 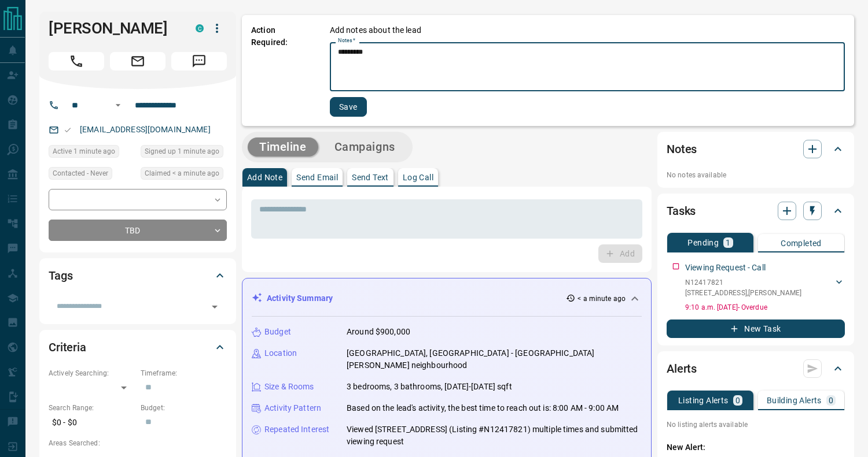 I want to click on h2: Alerts, so click(x=681, y=369).